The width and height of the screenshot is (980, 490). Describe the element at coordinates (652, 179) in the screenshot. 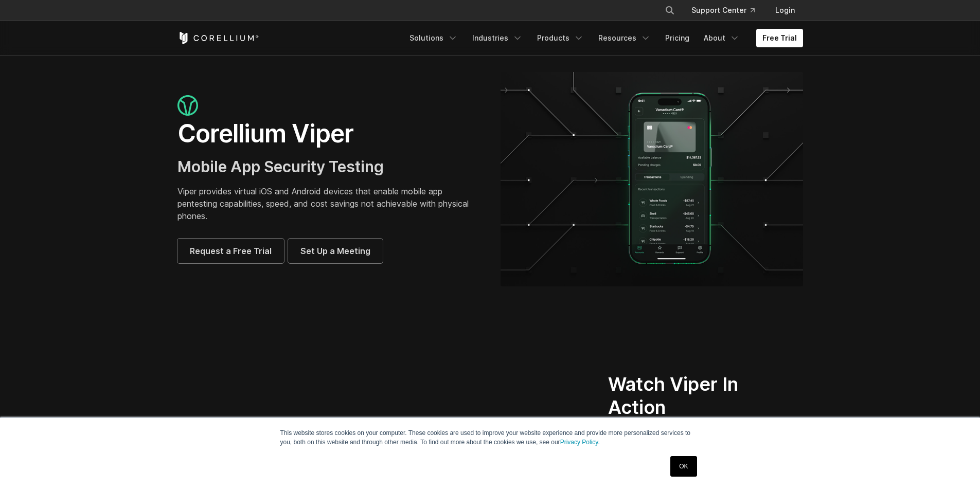

I see `img: viper_hero` at that location.